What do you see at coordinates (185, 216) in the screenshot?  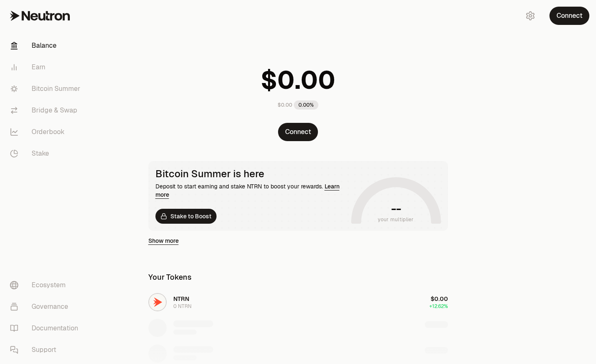 I see `a: Stake to Boost` at bounding box center [185, 216].